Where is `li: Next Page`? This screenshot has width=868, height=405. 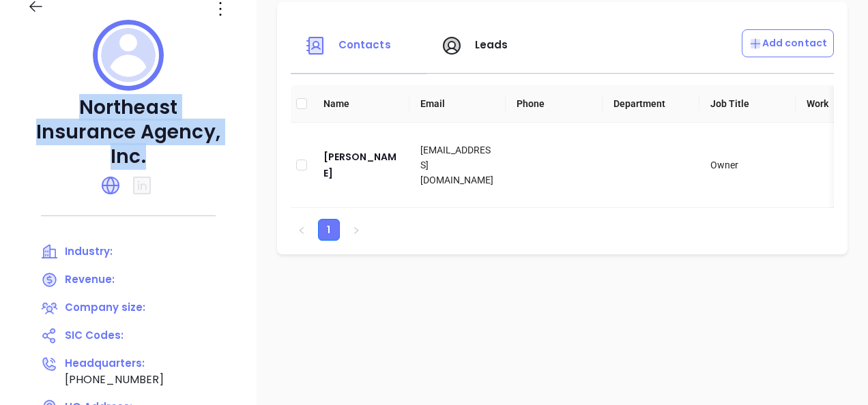 li: Next Page is located at coordinates (356, 230).